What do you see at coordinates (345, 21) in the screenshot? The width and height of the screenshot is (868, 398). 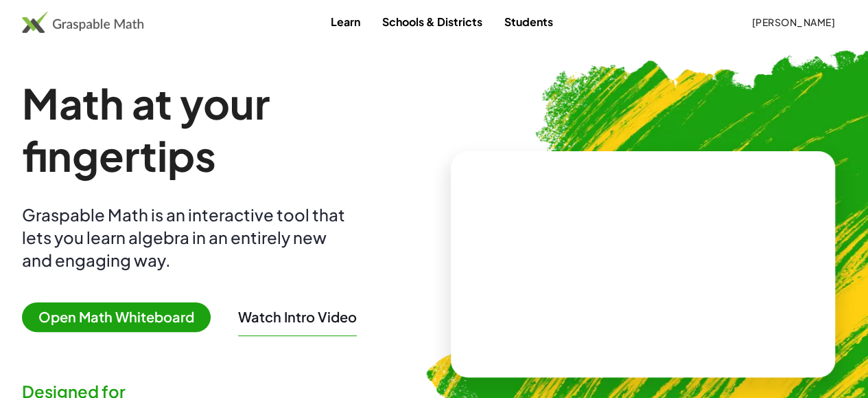 I see `a: Learn` at bounding box center [345, 21].